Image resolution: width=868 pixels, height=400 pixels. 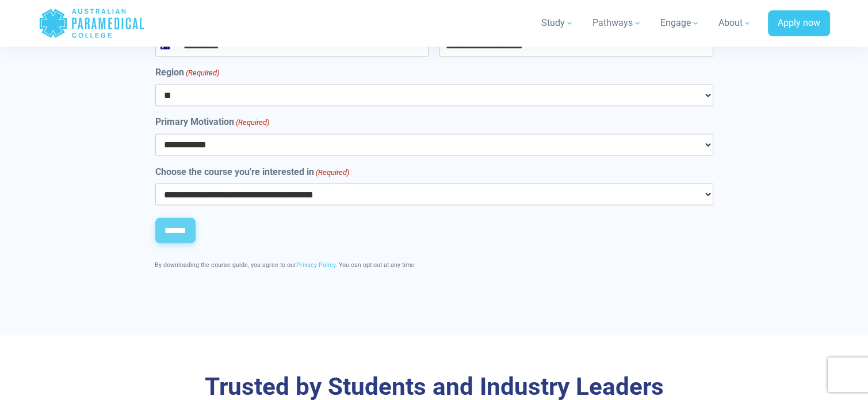 What do you see at coordinates (735, 23) in the screenshot?
I see `a: About` at bounding box center [735, 23].